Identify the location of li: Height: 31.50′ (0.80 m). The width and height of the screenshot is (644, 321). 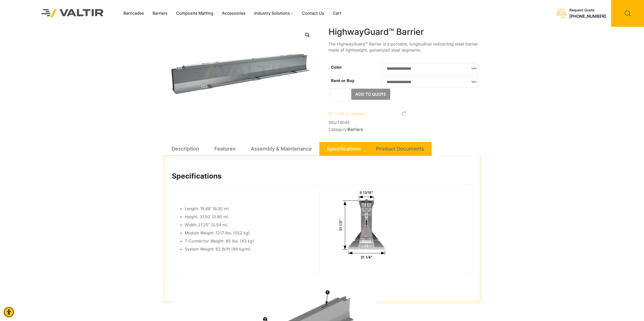
(250, 217).